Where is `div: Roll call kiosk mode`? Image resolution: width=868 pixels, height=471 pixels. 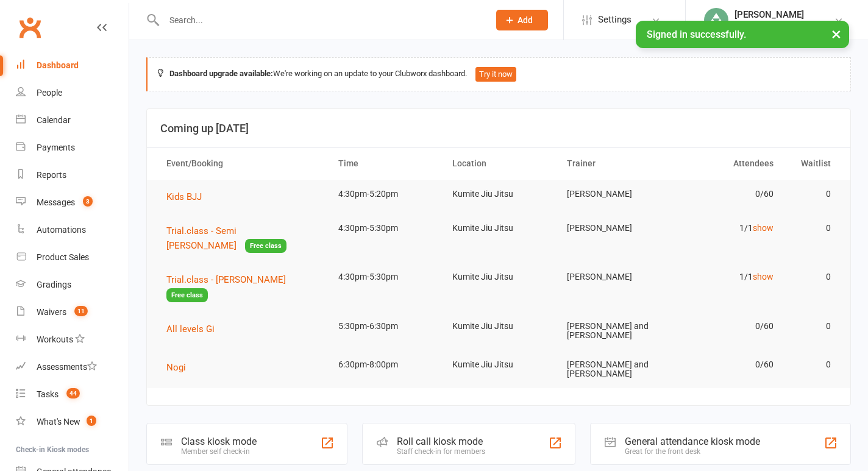
div: Roll call kiosk mode is located at coordinates (441, 441).